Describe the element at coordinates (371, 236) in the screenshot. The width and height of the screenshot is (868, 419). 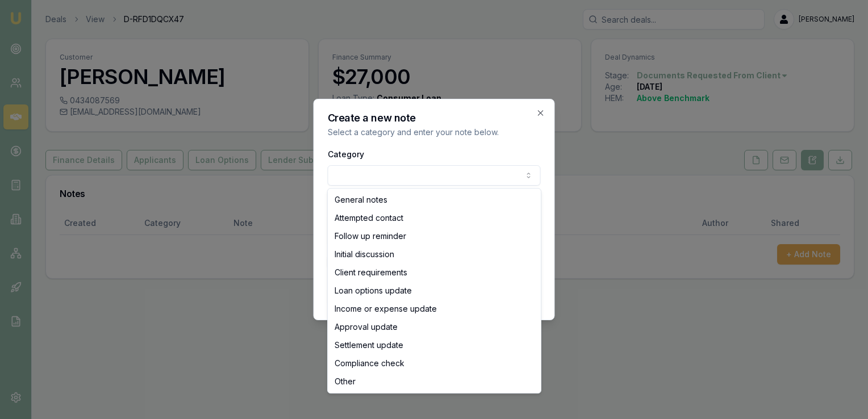
I see `span: Follow up reminder` at that location.